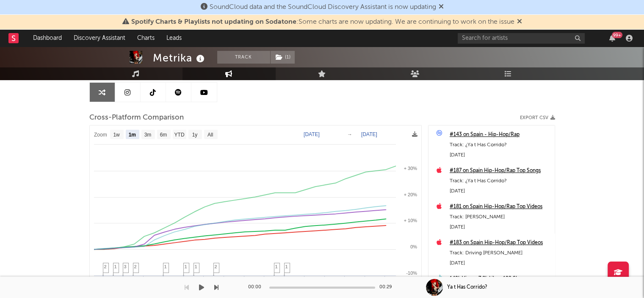 This screenshot has height=298, width=644. I want to click on div: Ya t Has Corrido?, so click(467, 287).